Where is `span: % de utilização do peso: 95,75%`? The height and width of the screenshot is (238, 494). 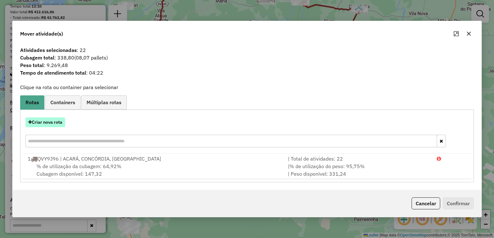 span: % de utilização do peso: 95,75% is located at coordinates (327, 166).